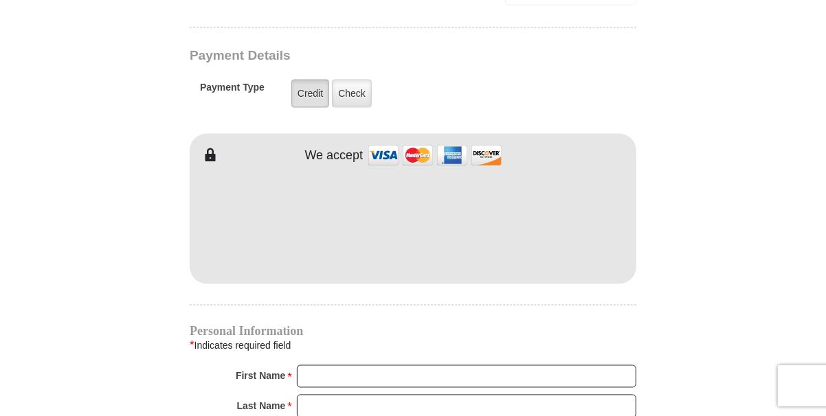 The image size is (826, 416). Describe the element at coordinates (232, 91) in the screenshot. I see `h5: Payment Type` at that location.